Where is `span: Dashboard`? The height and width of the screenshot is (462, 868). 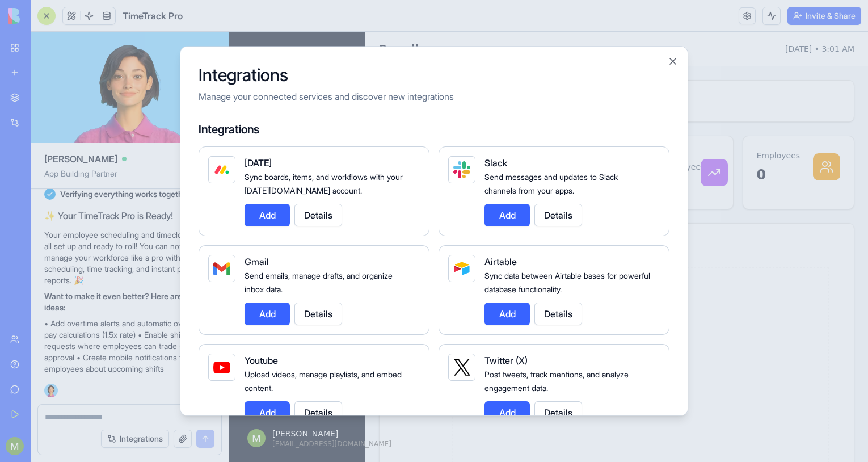
span: Dashboard is located at coordinates (40, 52).